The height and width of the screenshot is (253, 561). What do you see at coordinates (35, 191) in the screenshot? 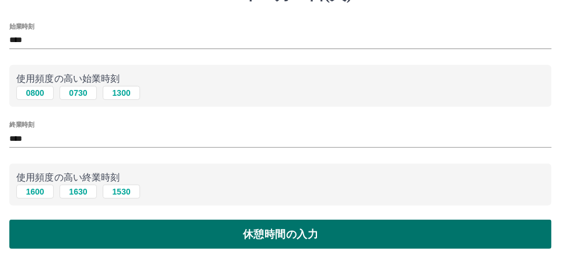
I see `button: 1600` at bounding box center [35, 191].